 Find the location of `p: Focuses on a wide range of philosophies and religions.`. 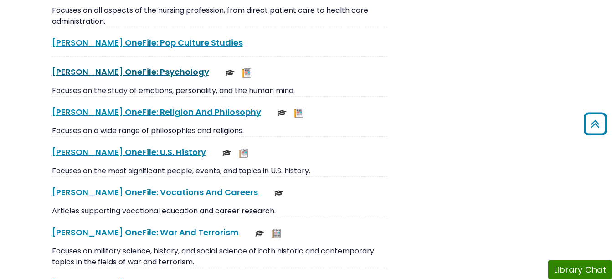

p: Focuses on a wide range of philosophies and religions. is located at coordinates (220, 131).